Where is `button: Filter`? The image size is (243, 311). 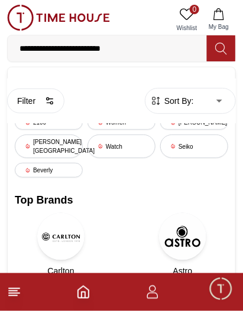 button: Filter is located at coordinates (35, 101).